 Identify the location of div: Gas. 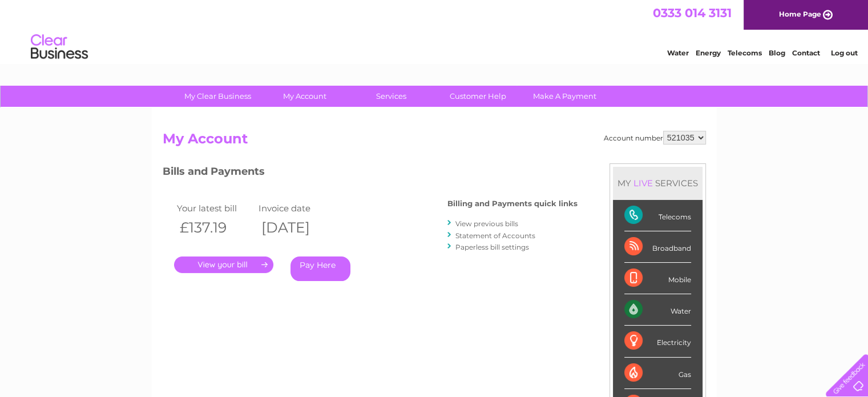
(658, 373).